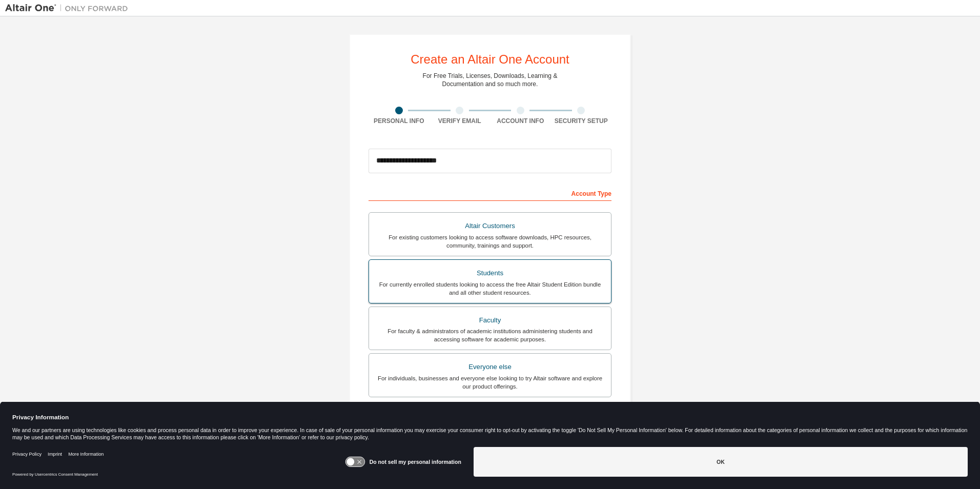 This screenshot has width=980, height=489. What do you see at coordinates (69, 8) in the screenshot?
I see `img: Altair One` at bounding box center [69, 8].